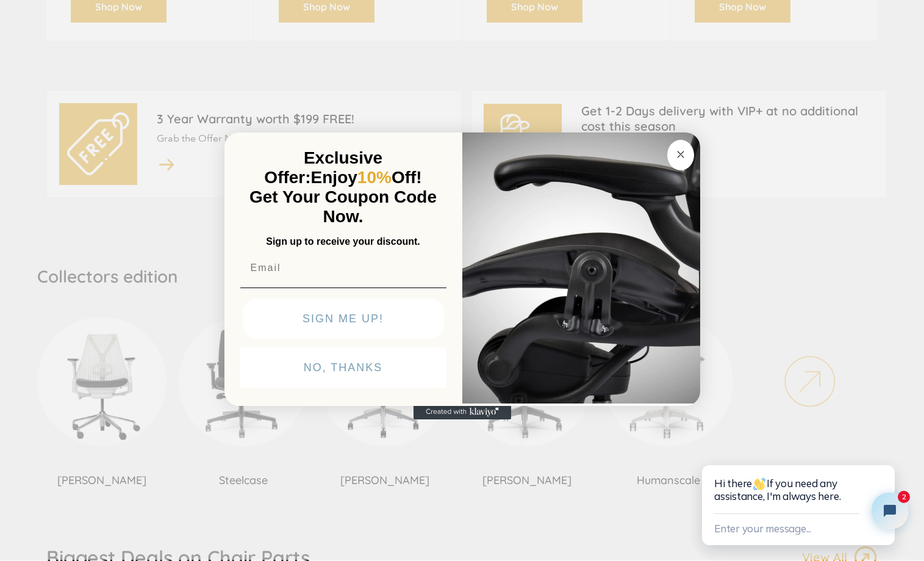 This screenshot has width=924, height=561. What do you see at coordinates (581, 266) in the screenshot?
I see `img: 92d77583-a095-41f6-84e7-858462e0427a.jpeg` at bounding box center [581, 266].